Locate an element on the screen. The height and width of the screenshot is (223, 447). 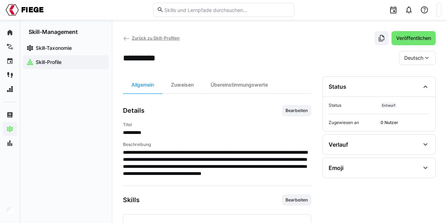
div: Verlauf is located at coordinates (338, 144).